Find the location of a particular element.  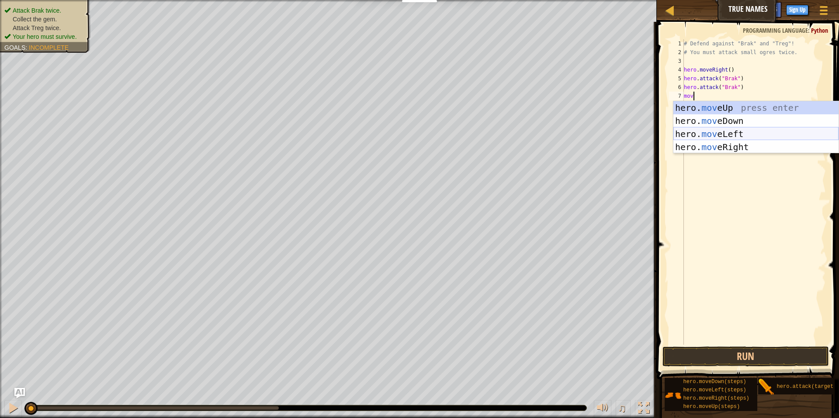

div: 8 is located at coordinates (676, 105).